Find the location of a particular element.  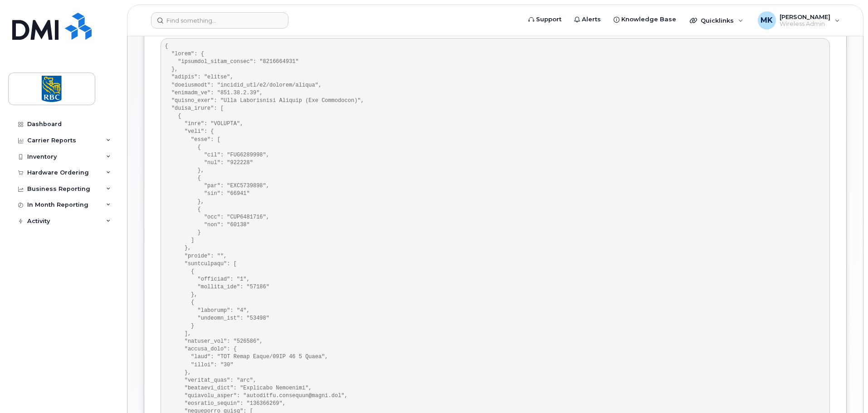

span: Alerts is located at coordinates (591, 19).